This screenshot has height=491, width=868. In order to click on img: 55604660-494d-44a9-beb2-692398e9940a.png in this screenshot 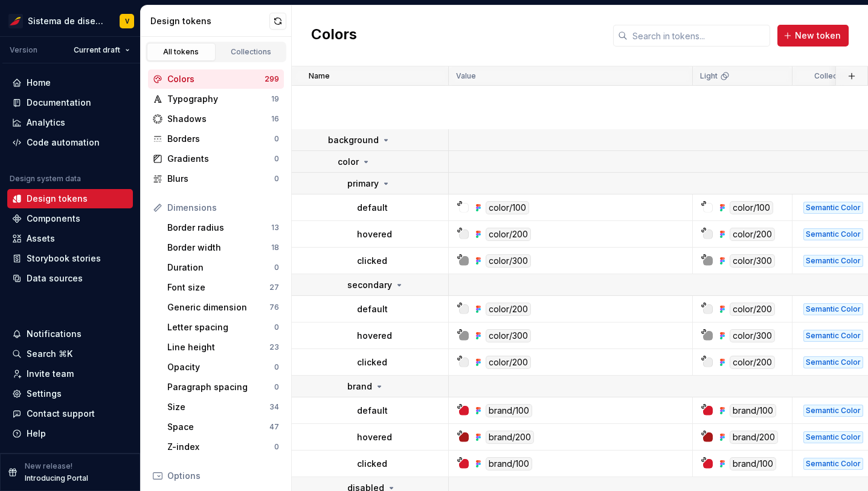, I will do `click(15, 21)`.